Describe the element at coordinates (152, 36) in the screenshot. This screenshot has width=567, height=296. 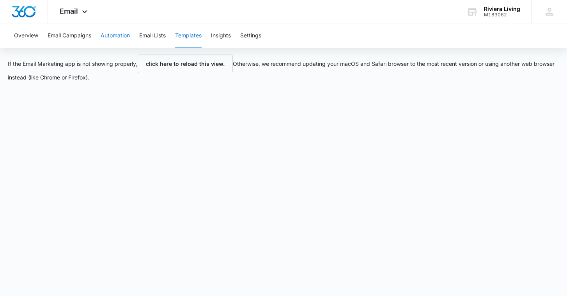
I see `button: Email Lists` at that location.